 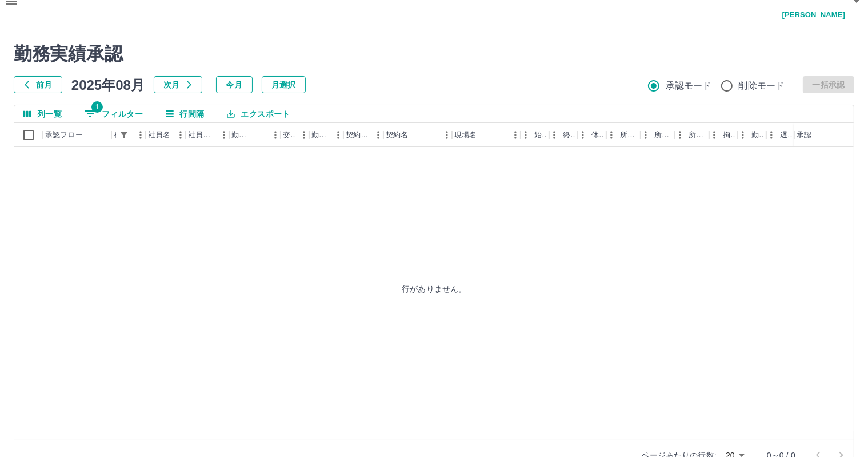 I want to click on button: 月選択, so click(x=283, y=85).